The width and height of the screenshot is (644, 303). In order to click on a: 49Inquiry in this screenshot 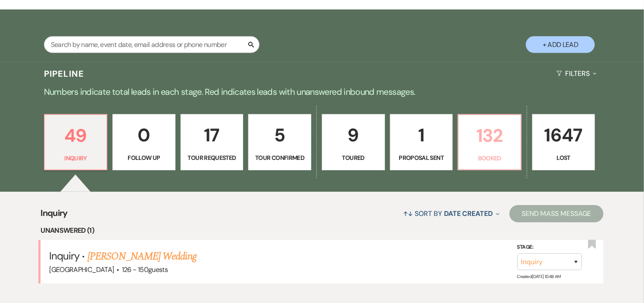, I will do `click(76, 142)`.